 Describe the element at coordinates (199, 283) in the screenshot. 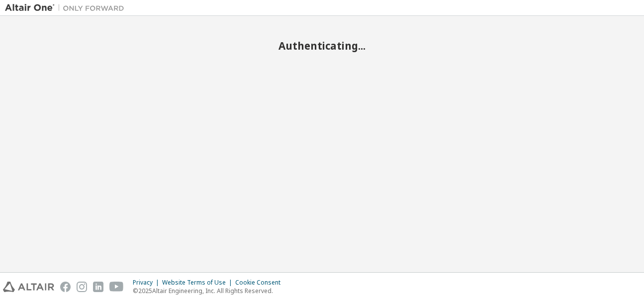

I see `div: Website Terms of Use` at that location.